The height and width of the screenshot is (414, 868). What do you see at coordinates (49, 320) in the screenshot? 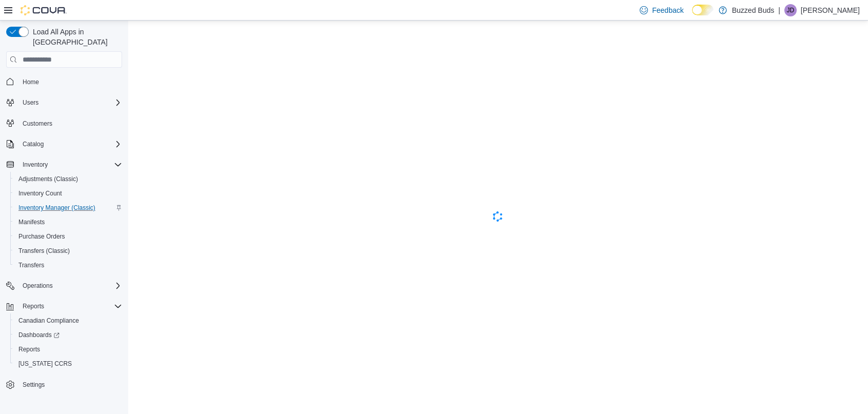
I see `a: Canadian Compliance` at bounding box center [49, 320].